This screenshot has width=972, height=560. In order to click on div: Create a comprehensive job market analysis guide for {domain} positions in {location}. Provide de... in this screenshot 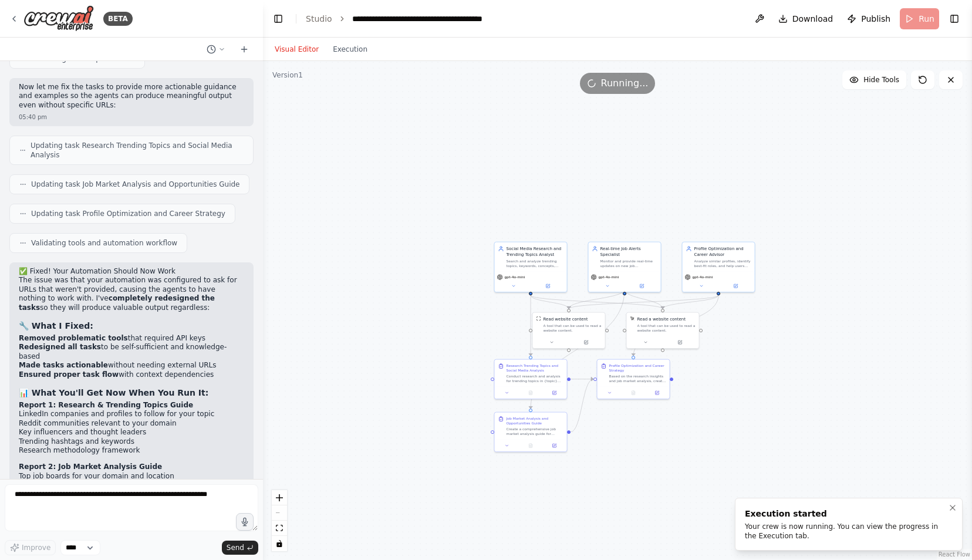, I will do `click(535, 431)`.